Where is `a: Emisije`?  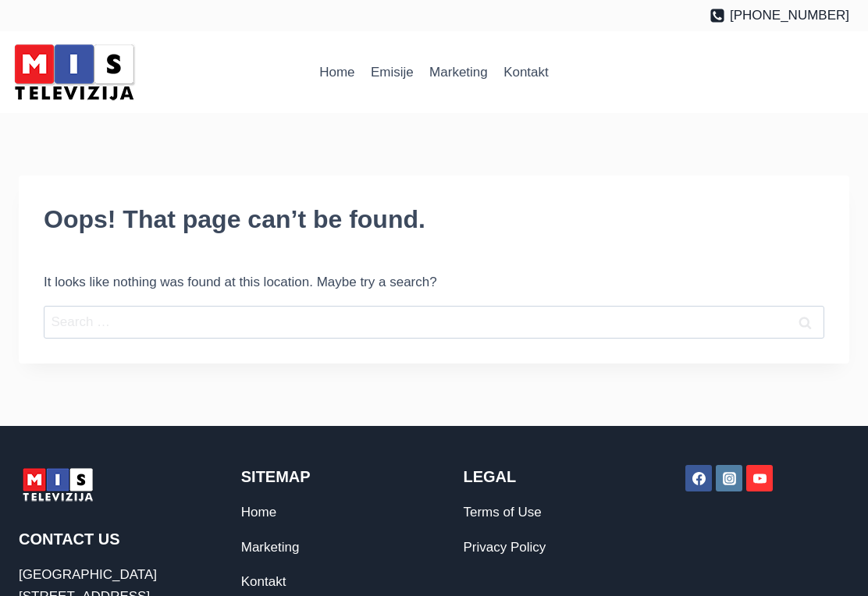 a: Emisije is located at coordinates (392, 72).